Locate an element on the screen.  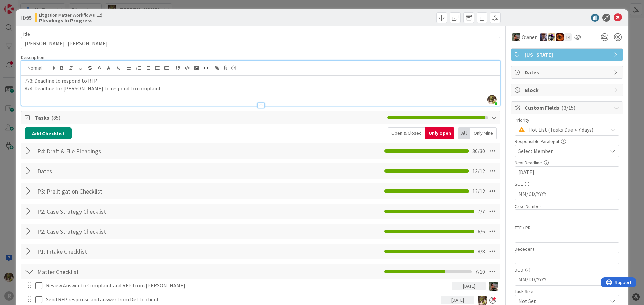
img: ML is located at coordinates (544, 37).